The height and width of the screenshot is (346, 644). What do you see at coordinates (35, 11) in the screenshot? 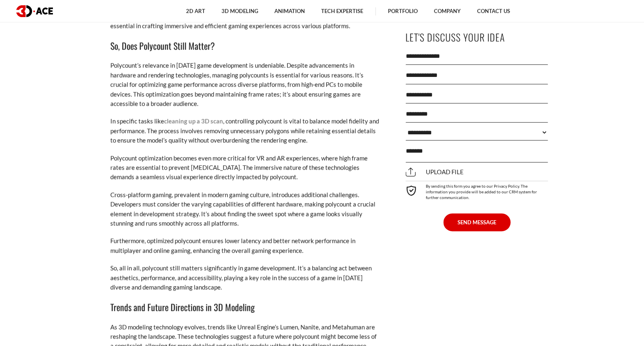
I see `img: logo dark` at bounding box center [35, 11].